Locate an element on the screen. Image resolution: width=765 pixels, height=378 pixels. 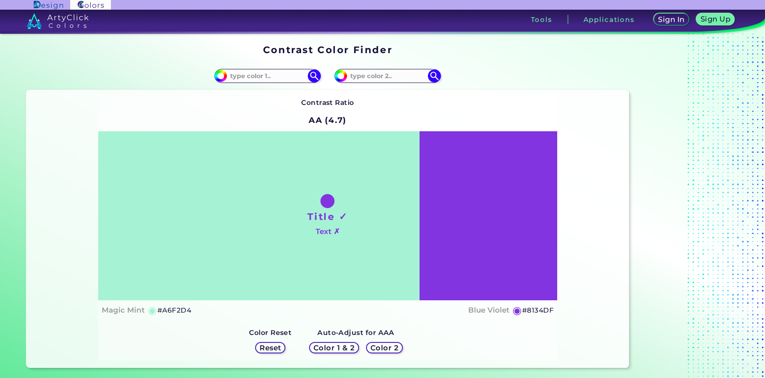
strong: Contrast Ratio is located at coordinates (328, 102).